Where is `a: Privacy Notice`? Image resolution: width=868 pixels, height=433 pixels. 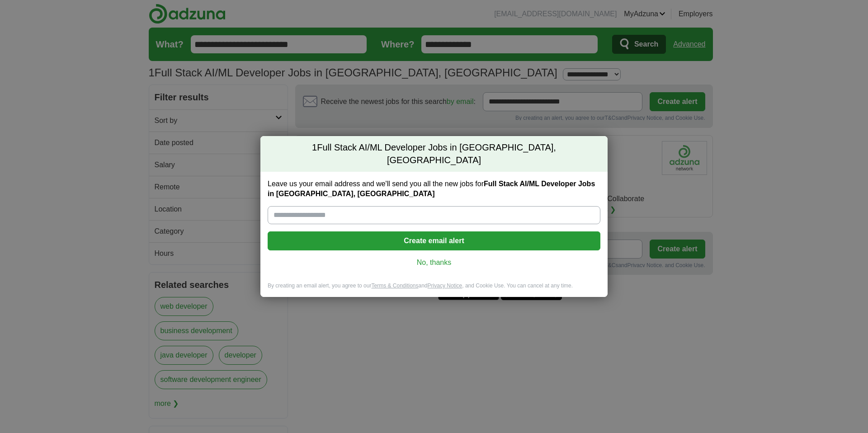 a: Privacy Notice is located at coordinates (445, 286).